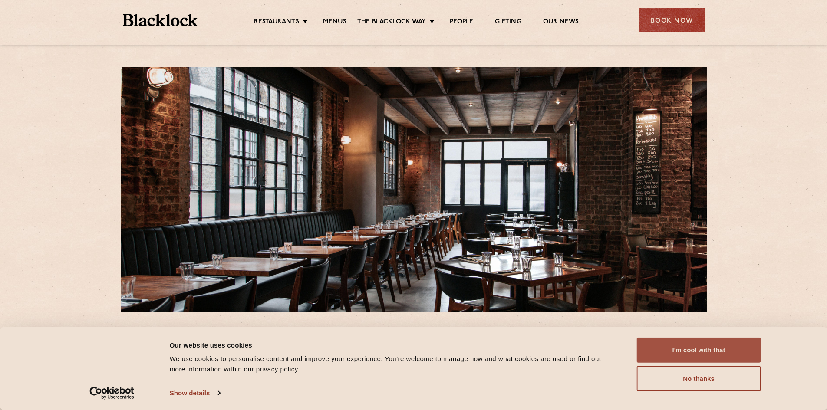 This screenshot has height=410, width=827. I want to click on a: People, so click(461, 23).